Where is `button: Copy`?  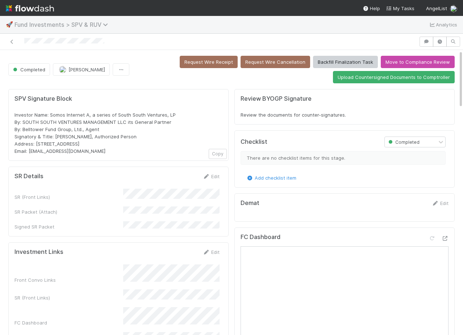
button: Copy is located at coordinates (218, 154).